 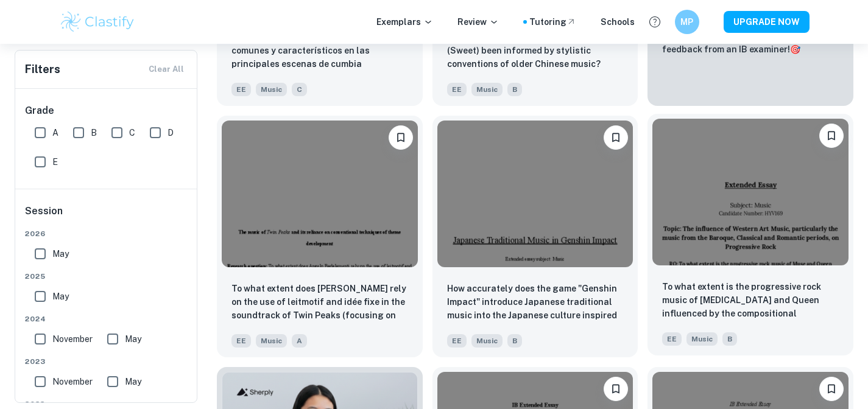 I want to click on button: Help and Feedback, so click(x=655, y=22).